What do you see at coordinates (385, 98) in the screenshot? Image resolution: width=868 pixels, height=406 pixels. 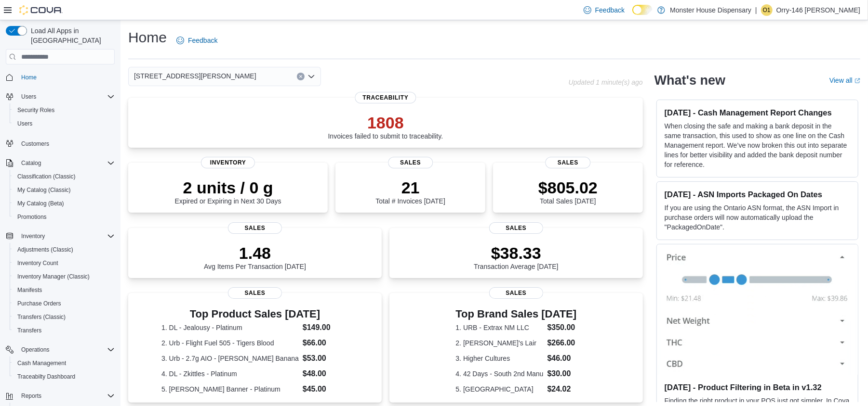 I see `span: Traceability` at bounding box center [385, 98].